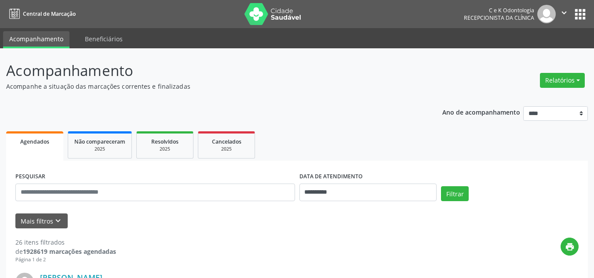 The image size is (594, 278). Describe the element at coordinates (66, 242) in the screenshot. I see `div: 26 itens filtrados` at that location.